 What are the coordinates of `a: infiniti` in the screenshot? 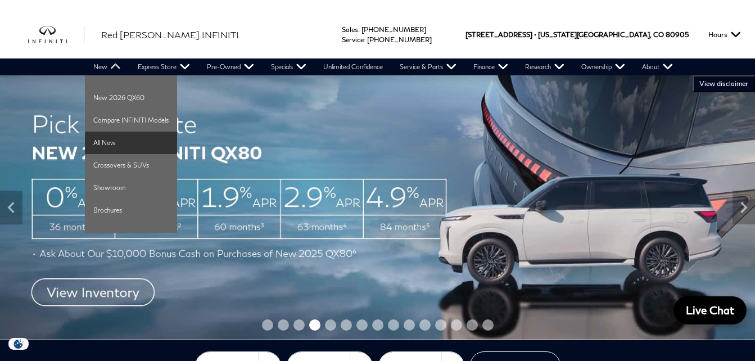 It's located at (56, 35).